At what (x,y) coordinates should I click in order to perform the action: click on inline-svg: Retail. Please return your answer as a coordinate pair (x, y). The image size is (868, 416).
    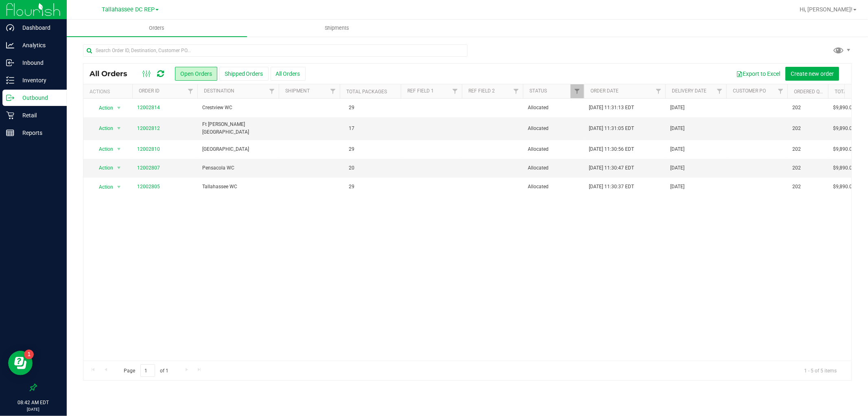
    Looking at the image, I should click on (10, 115).